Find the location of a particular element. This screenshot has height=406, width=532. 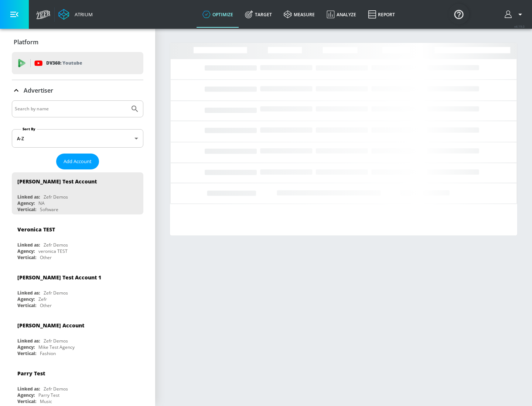

a: Report is located at coordinates (381, 14).